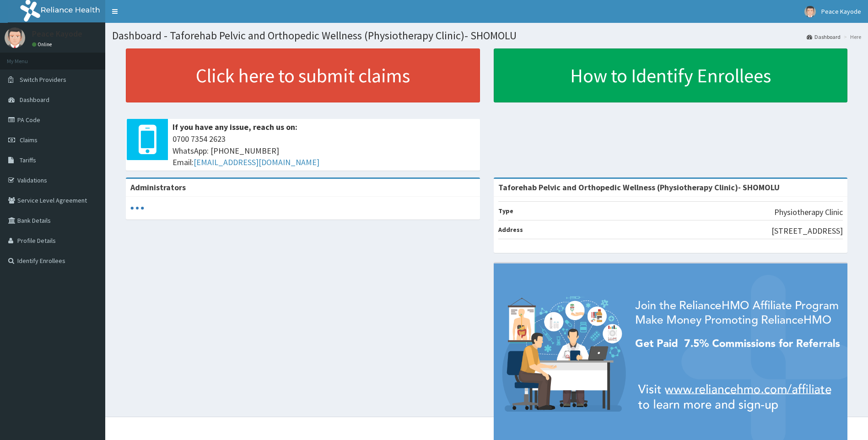 The image size is (868, 440). What do you see at coordinates (506, 211) in the screenshot?
I see `b: Type` at bounding box center [506, 211].